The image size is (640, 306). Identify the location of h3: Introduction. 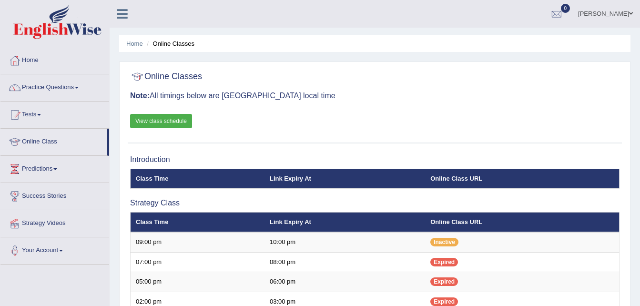
(375, 160).